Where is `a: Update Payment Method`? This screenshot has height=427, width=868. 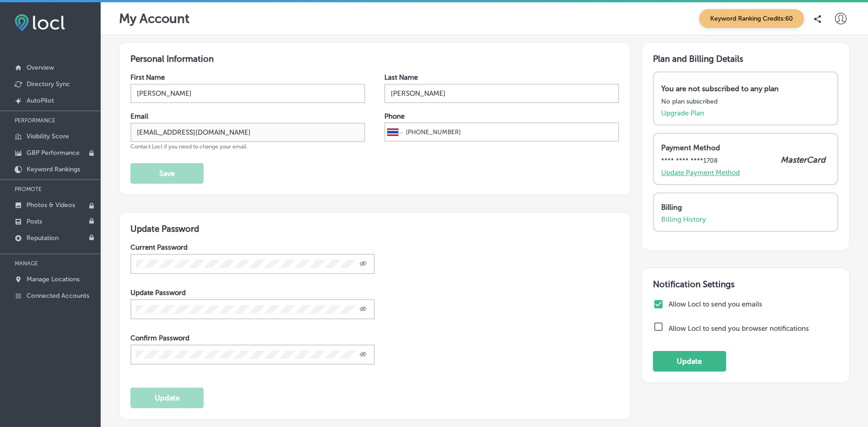 a: Update Payment Method is located at coordinates (701, 173).